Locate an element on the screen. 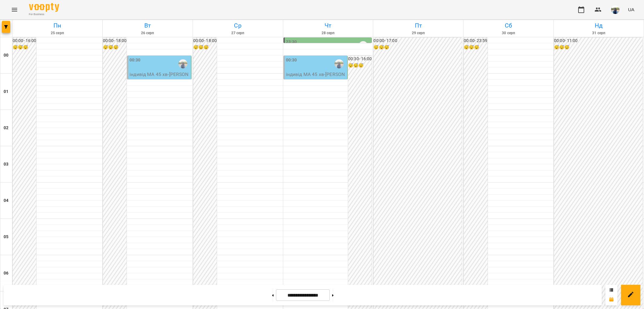 The height and width of the screenshot is (309, 644). img: 79bf113477beb734b35379532aeced2e.jpg is located at coordinates (616, 9).